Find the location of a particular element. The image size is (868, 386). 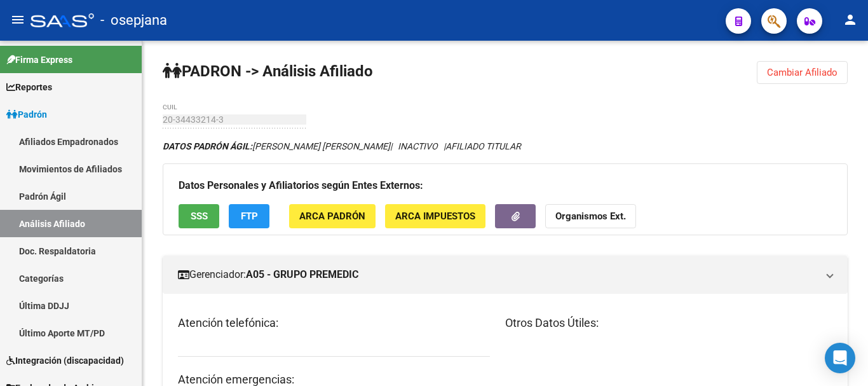

mat-icon: menu is located at coordinates (18, 20).